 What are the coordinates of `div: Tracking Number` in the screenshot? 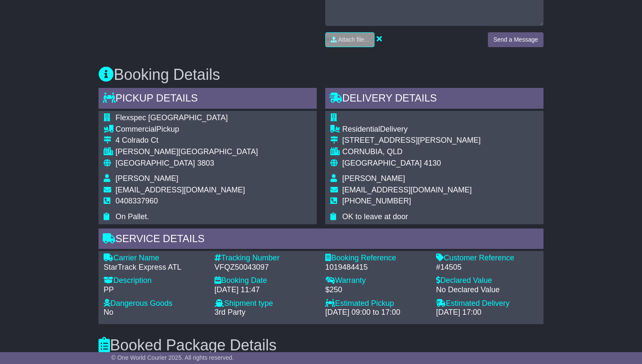 It's located at (265, 258).